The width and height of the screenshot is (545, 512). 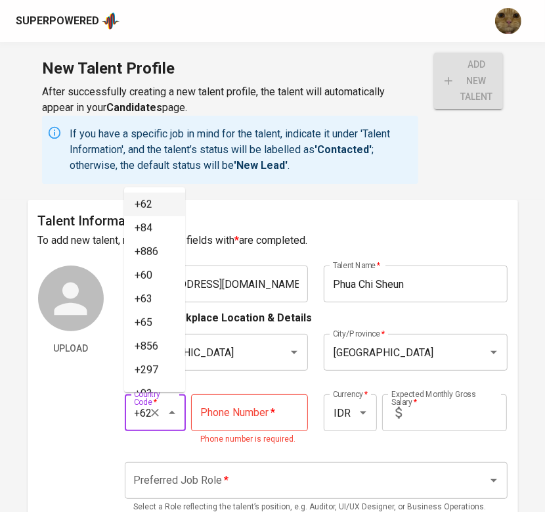 What do you see at coordinates (230, 100) in the screenshot?
I see `p: After successfully creating a new talent profile, the talent will automatically appear in your page.` at bounding box center [230, 100].